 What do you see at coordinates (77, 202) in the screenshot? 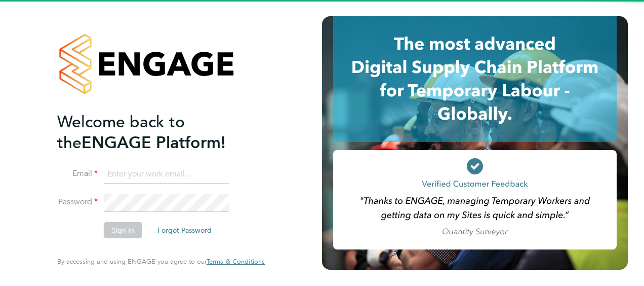
I see `label: Password` at bounding box center [77, 202].